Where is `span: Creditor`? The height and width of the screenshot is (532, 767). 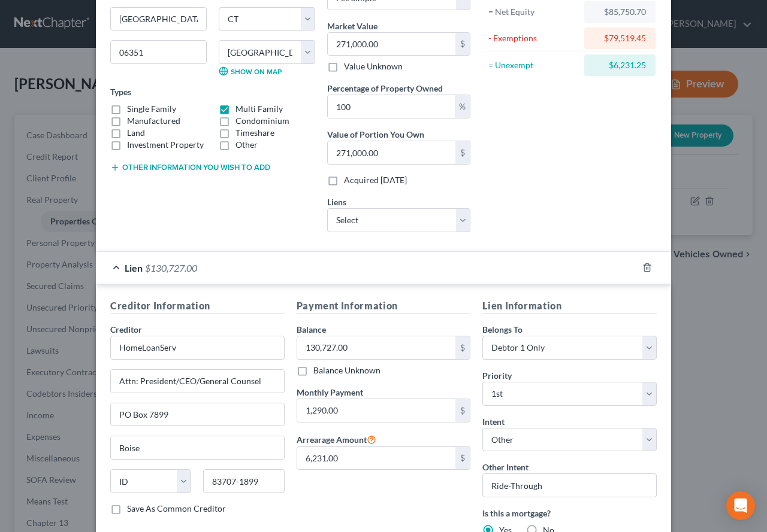
span: Creditor is located at coordinates (126, 329).